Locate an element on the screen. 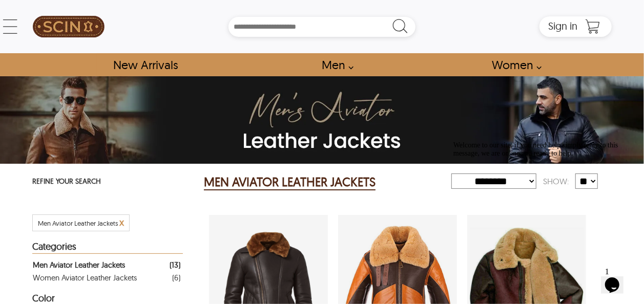  span: x is located at coordinates (121, 222).